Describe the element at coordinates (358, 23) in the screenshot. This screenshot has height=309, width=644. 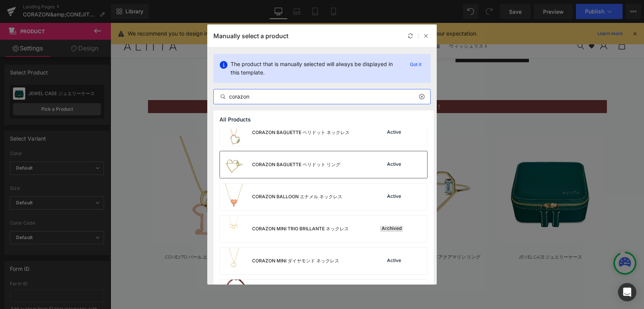
I see `a: ウィッシュリスト` at that location.